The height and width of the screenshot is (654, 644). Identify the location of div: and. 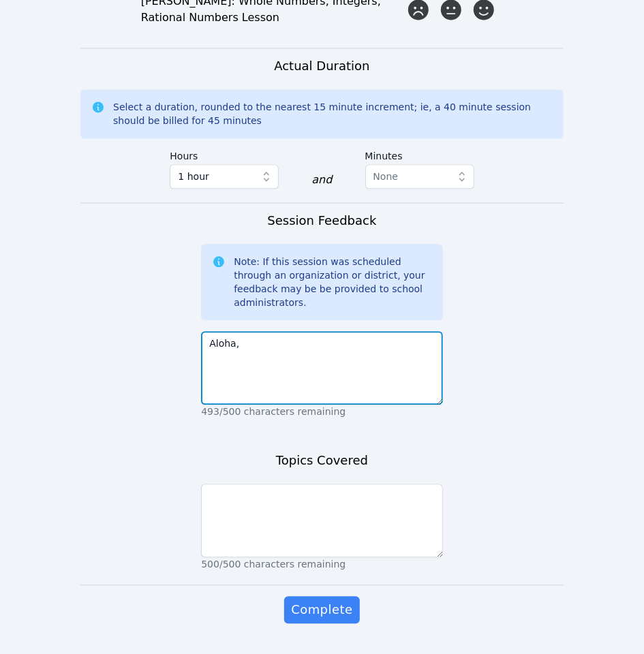
(322, 180).